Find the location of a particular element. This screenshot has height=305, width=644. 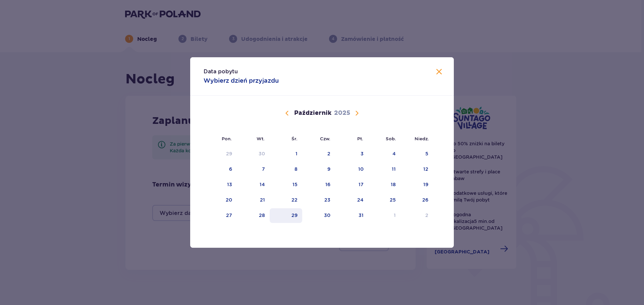

div: Calendar is located at coordinates (322, 165).